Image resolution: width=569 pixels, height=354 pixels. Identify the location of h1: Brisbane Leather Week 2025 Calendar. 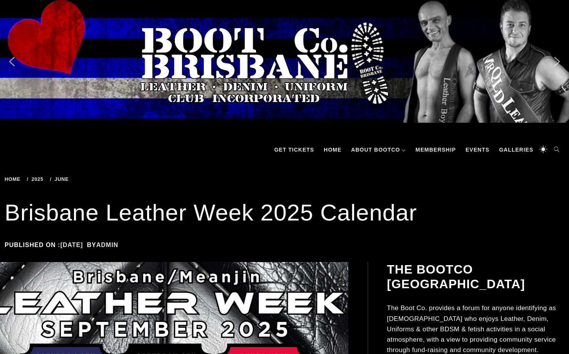
(285, 213).